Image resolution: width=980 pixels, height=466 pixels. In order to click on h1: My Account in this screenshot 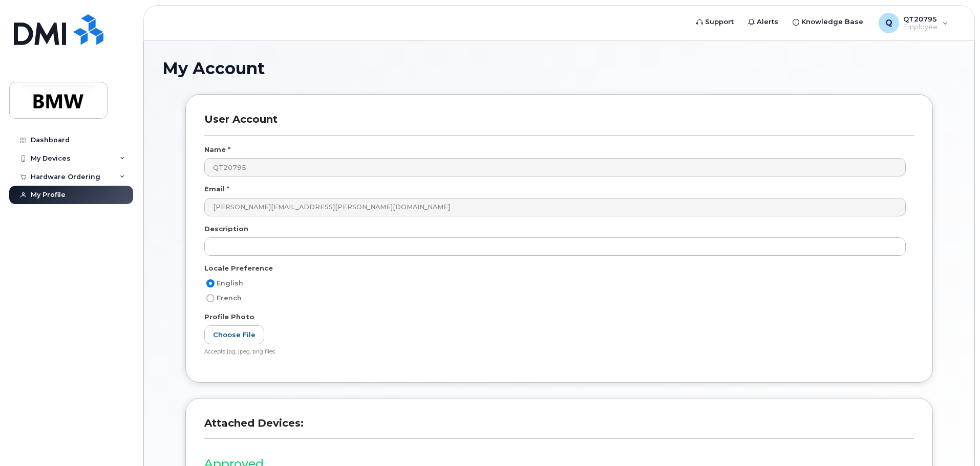, I will do `click(559, 68)`.